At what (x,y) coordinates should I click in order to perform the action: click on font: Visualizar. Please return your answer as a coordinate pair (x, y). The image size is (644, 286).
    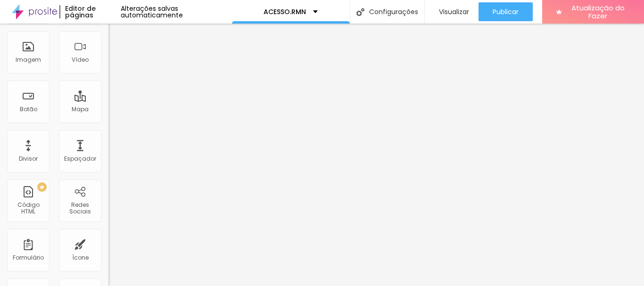
    Looking at the image, I should click on (454, 12).